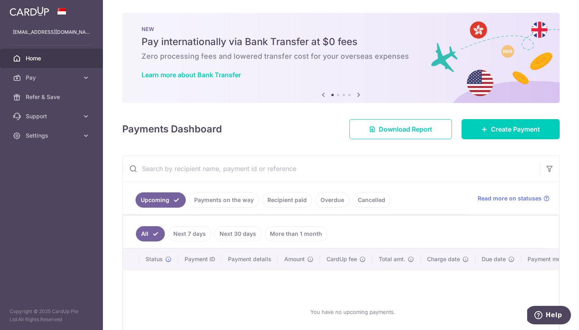  Describe the element at coordinates (296, 234) in the screenshot. I see `a: More than 1 month` at that location.